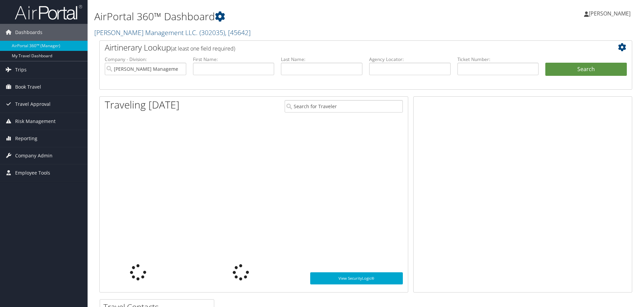 The height and width of the screenshot is (307, 644). I want to click on button: Search, so click(586, 70).